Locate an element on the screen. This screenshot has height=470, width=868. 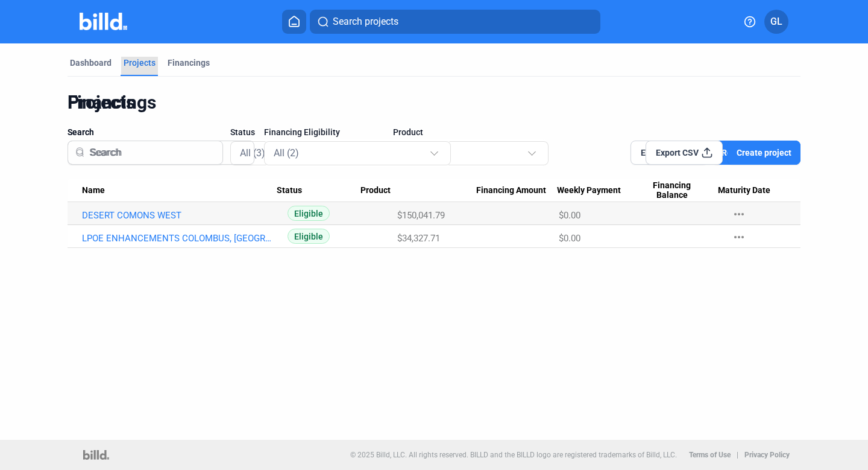
button: Export CSV is located at coordinates (684, 152).